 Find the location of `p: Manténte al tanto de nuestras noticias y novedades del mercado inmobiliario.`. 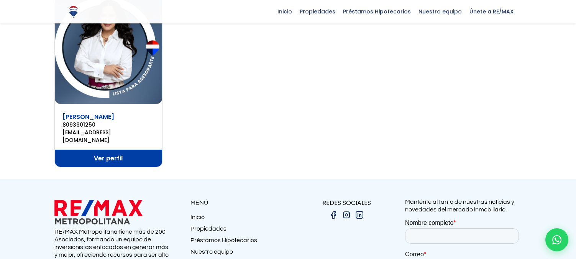

p: Manténte al tanto de nuestras noticias y novedades del mercado inmobiliario. is located at coordinates (464, 206).